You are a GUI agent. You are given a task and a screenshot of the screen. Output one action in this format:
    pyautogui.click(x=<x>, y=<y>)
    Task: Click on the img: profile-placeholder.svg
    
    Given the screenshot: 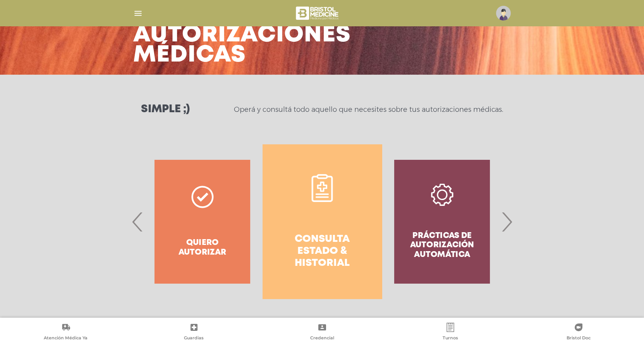 What is the action you would take?
    pyautogui.click(x=503, y=13)
    